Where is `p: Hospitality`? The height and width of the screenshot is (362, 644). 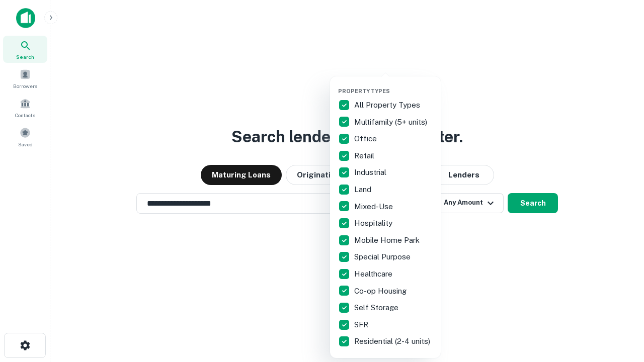
p: Hospitality is located at coordinates (374, 223).